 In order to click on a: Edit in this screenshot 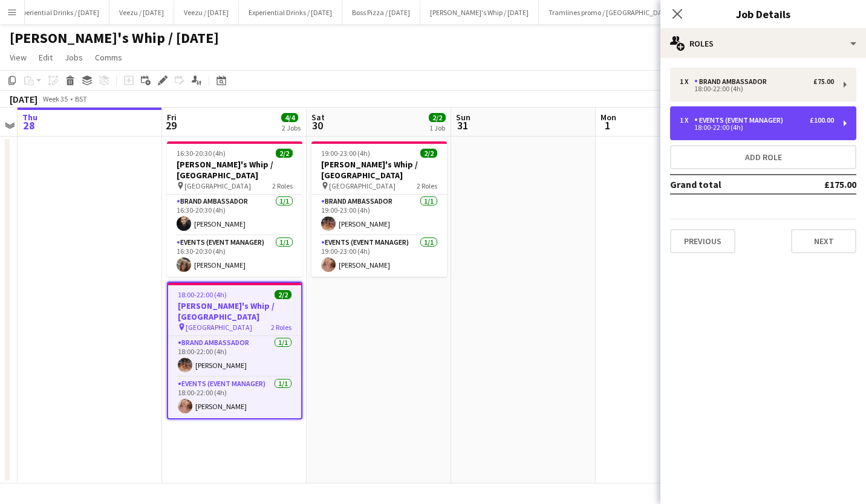, I will do `click(46, 58)`.